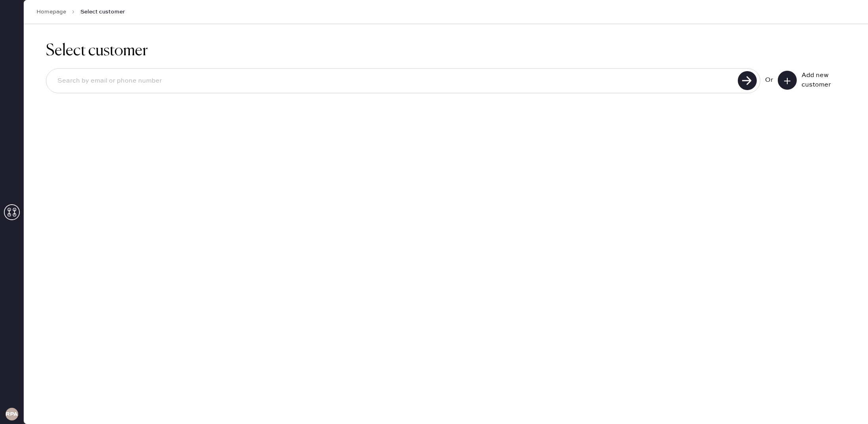  What do you see at coordinates (393, 81) in the screenshot?
I see `input: Search by email or phone number` at bounding box center [393, 81].